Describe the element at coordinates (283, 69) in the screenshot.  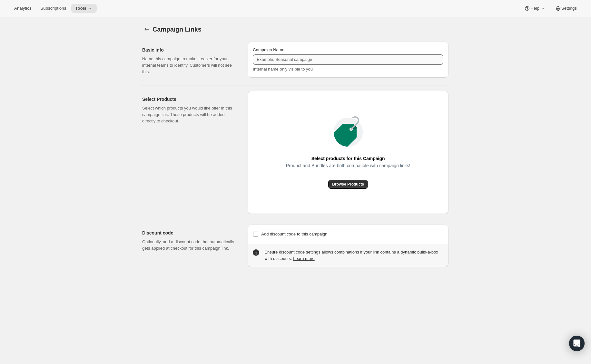
I see `span: Internal name only visible to you` at that location.